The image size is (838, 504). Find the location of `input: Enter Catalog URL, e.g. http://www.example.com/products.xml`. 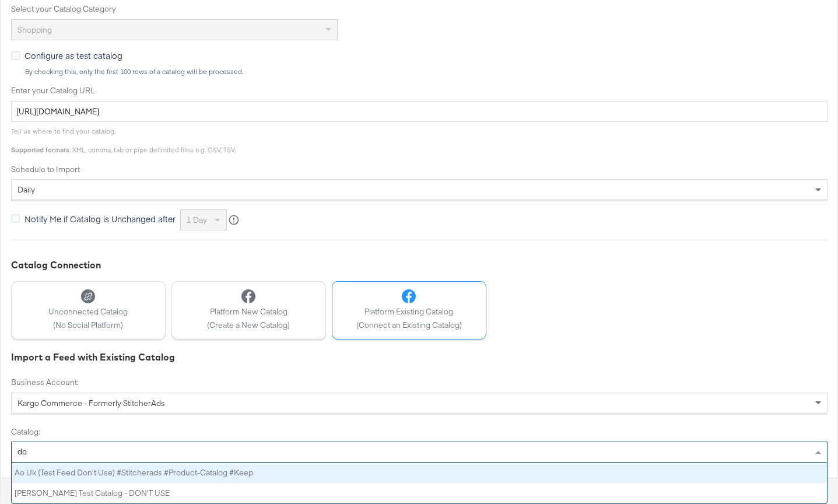

input: Enter Catalog URL, e.g. http://www.example.com/products.xml is located at coordinates (419, 111).